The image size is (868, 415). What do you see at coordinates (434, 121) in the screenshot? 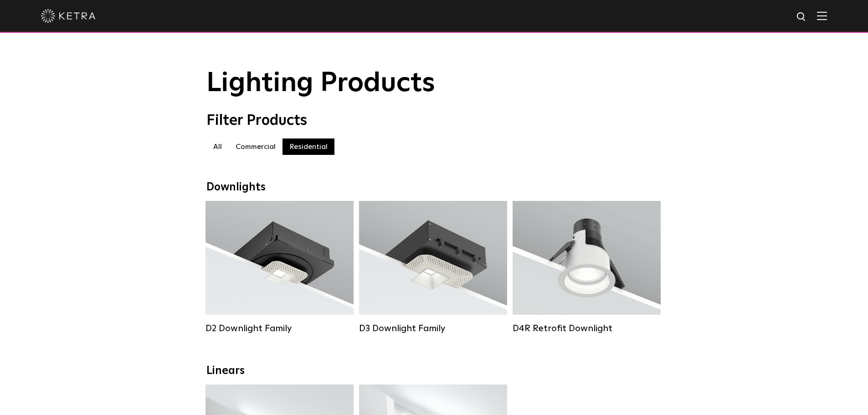
I see `div: Filter Products` at bounding box center [434, 121].